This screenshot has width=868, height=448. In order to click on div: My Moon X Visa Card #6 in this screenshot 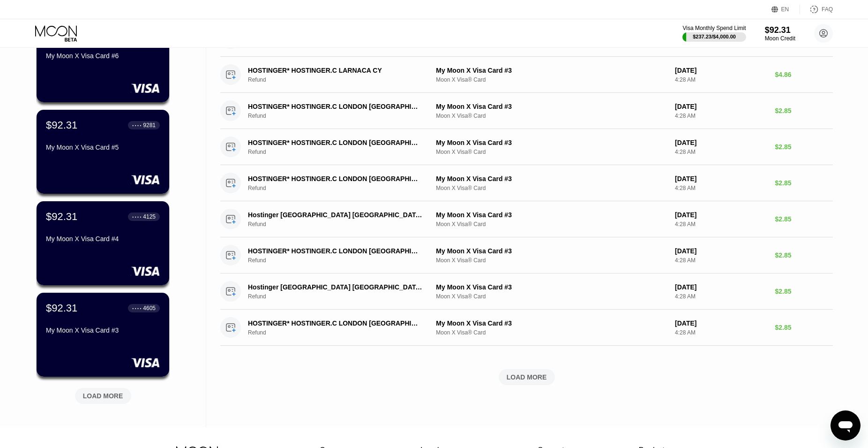, I will do `click(103, 56)`.